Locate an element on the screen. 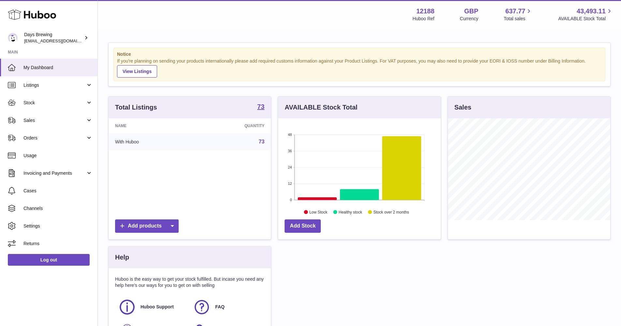  a: Huboo Support is located at coordinates (152, 307).